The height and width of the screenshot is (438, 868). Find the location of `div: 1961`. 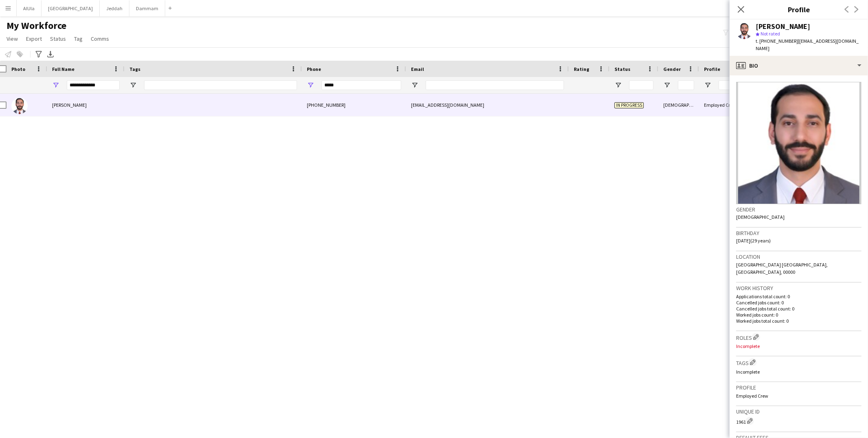

div: 1961 is located at coordinates (799, 421).